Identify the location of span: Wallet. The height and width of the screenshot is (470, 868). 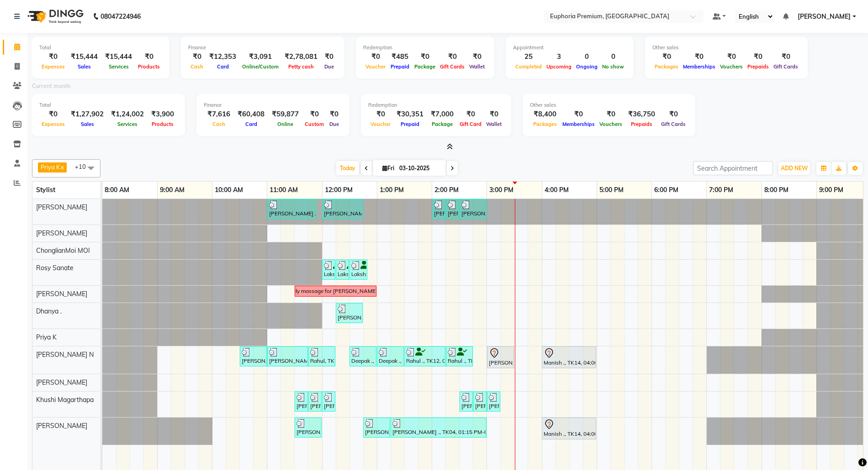
(477, 67).